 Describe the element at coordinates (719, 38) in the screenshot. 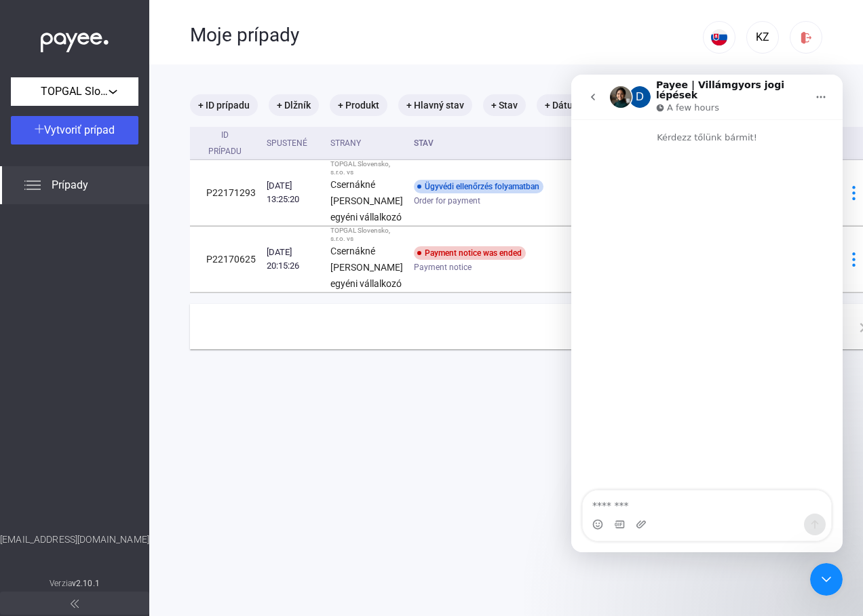

I see `button: SK` at that location.